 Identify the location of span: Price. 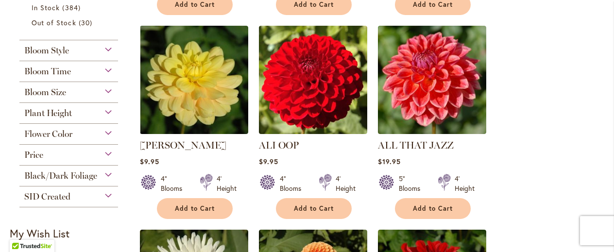
(33, 155).